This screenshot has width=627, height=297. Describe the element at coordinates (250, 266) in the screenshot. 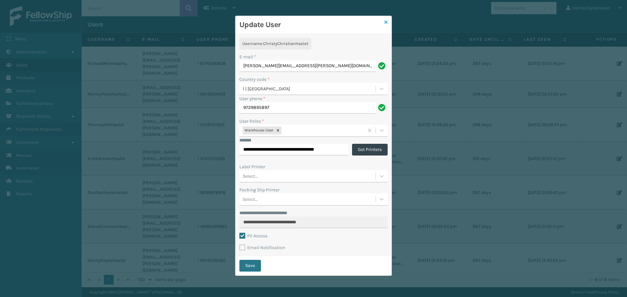

I see `button: Save` at that location.